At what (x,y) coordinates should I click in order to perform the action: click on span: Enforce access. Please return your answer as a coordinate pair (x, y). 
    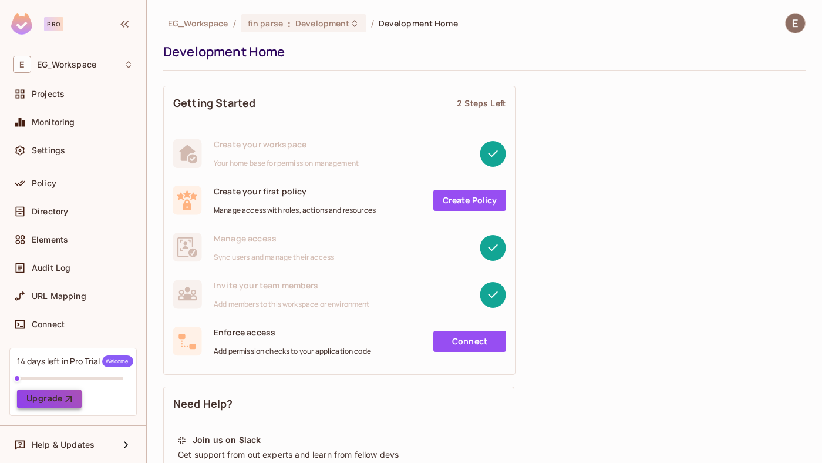
    Looking at the image, I should click on (292, 332).